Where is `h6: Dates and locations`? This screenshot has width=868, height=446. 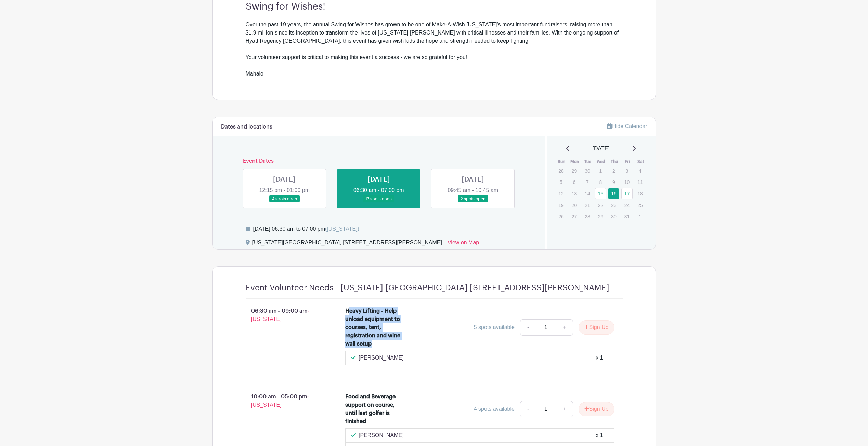 h6: Dates and locations is located at coordinates (247, 127).